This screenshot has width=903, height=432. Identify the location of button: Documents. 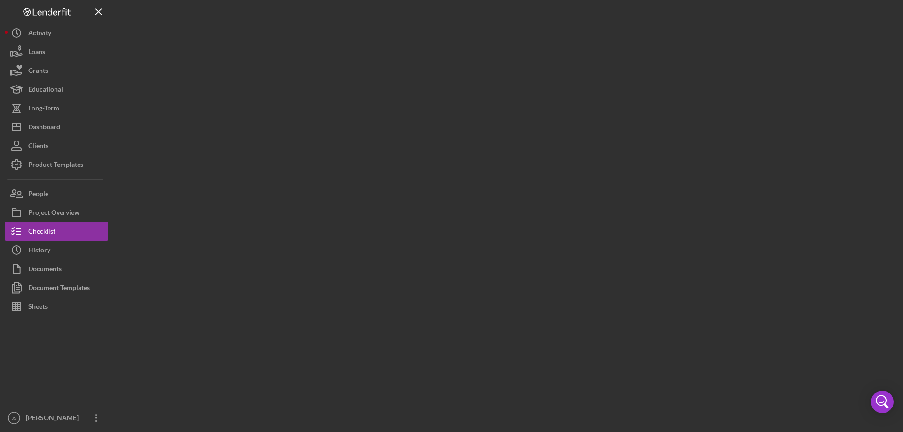
(56, 269).